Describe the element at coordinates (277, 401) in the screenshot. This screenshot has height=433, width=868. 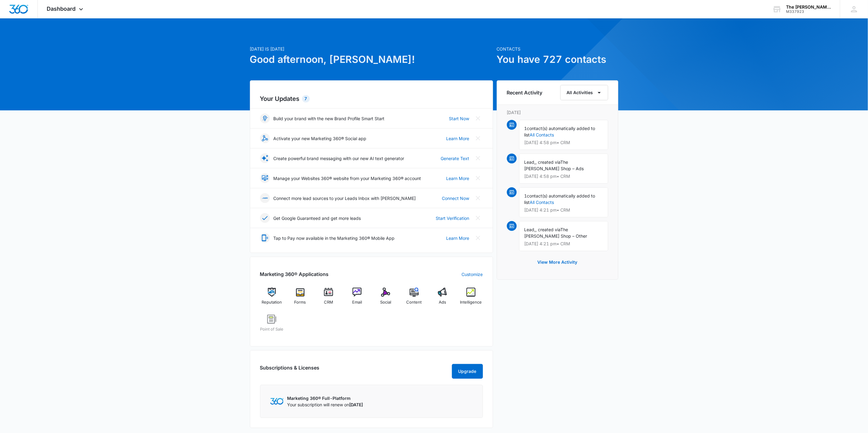
I see `img: Marketing 360 Logo` at that location.